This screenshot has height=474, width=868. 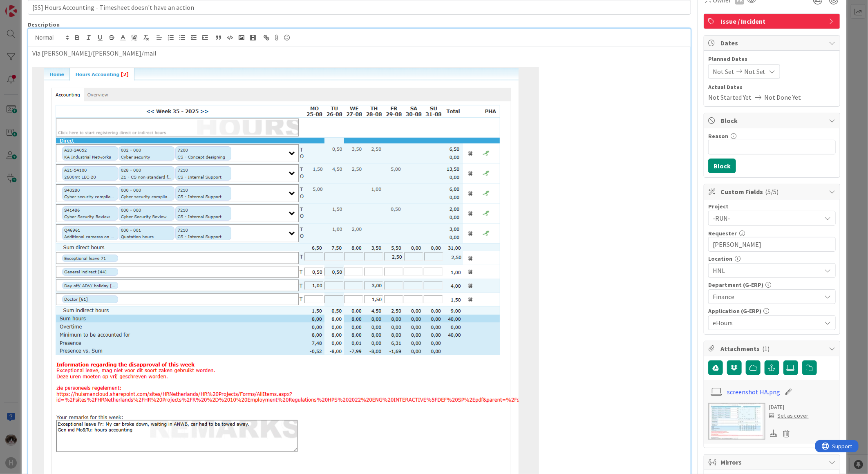 I want to click on span: Support, so click(x=27, y=6).